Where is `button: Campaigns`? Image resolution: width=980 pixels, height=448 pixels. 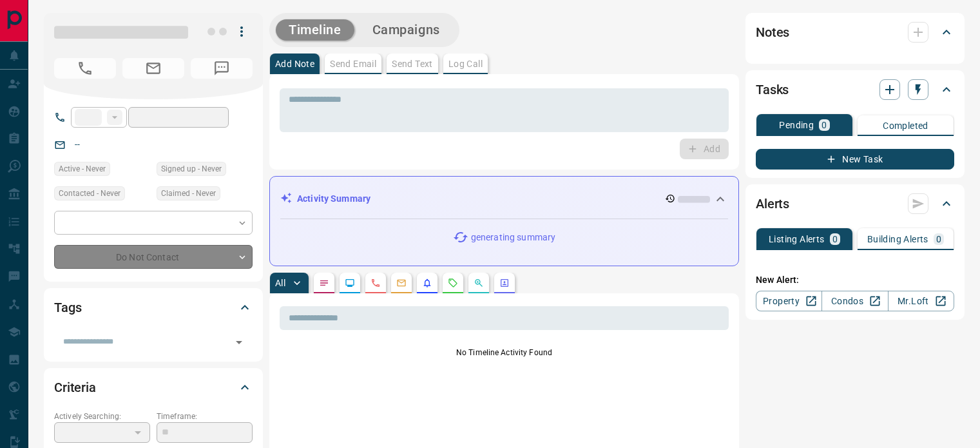 button: Campaigns is located at coordinates (406, 30).